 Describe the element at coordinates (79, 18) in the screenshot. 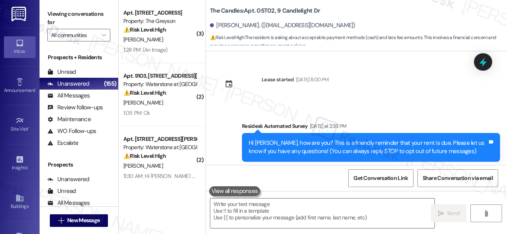

I see `label: Viewing conversations for` at that location.